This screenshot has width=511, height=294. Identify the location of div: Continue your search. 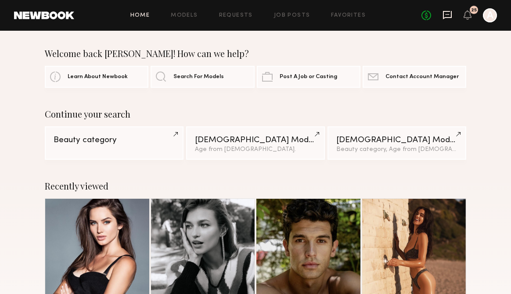
(255, 114).